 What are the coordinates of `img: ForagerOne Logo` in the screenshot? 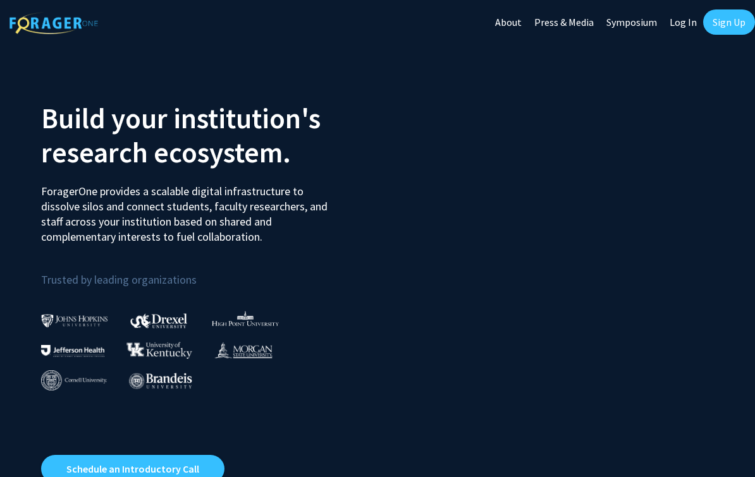 It's located at (54, 23).